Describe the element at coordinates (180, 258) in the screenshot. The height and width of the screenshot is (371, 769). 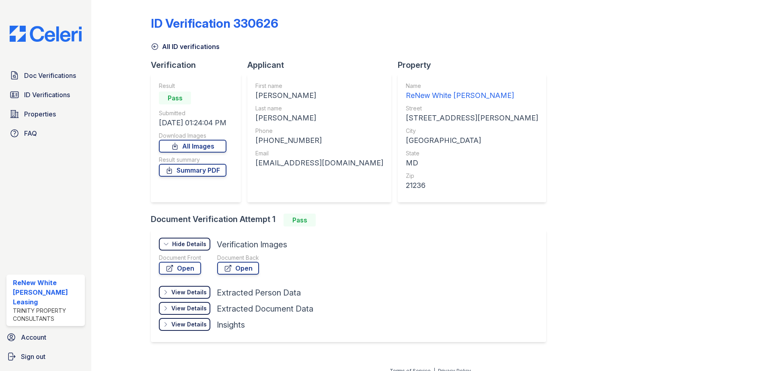
I see `div: Document Front` at that location.